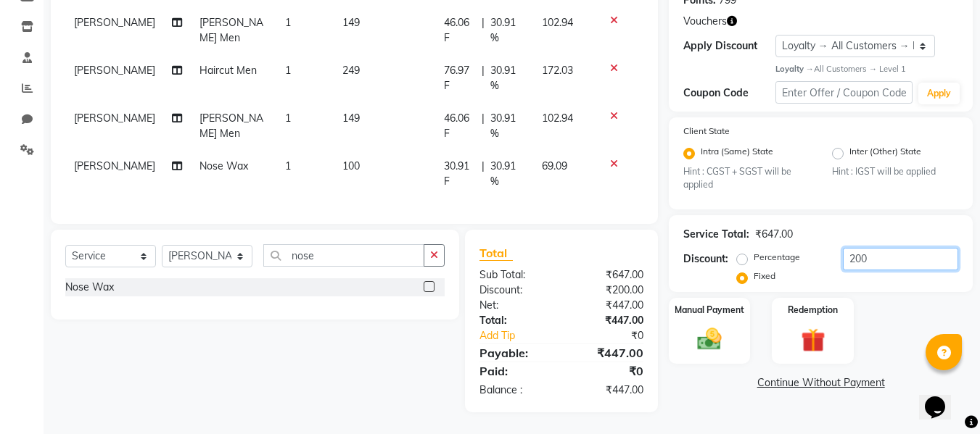 Image resolution: width=980 pixels, height=434 pixels. What do you see at coordinates (496, 253) in the screenshot?
I see `span: Total` at bounding box center [496, 253].